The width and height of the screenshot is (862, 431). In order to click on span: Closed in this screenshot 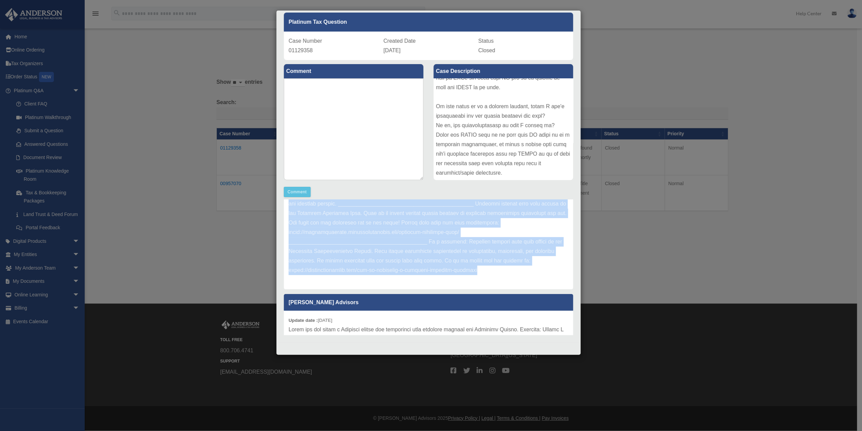, I will do `click(487, 50)`.